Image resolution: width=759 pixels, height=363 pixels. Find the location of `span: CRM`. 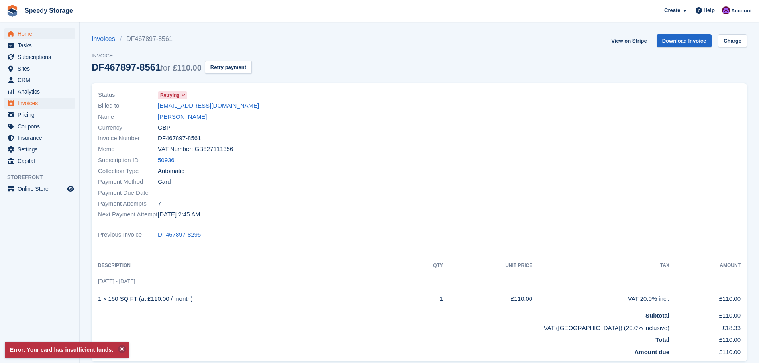

span: CRM is located at coordinates (41, 80).